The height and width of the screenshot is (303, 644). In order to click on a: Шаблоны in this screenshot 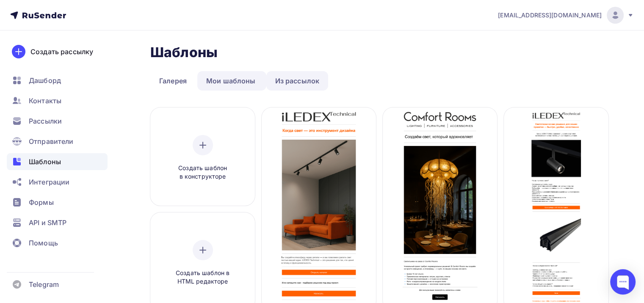, I will do `click(57, 162)`.